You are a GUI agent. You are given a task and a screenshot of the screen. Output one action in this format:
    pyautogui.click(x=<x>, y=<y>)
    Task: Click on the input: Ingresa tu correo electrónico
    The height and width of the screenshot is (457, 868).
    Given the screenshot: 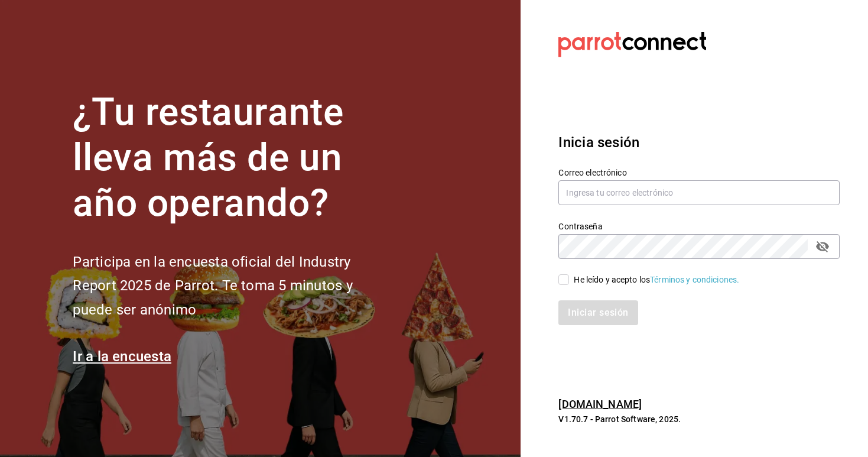 What is the action you would take?
    pyautogui.click(x=700, y=193)
    